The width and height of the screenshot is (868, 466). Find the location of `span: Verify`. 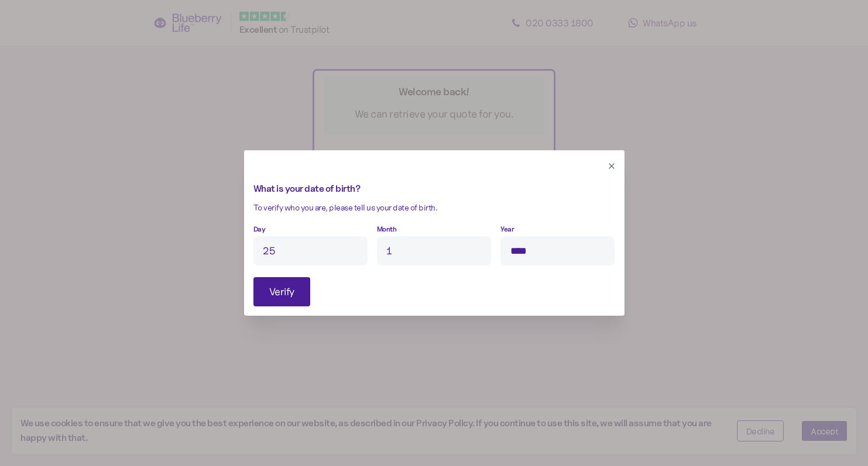

span: Verify is located at coordinates (282, 292).